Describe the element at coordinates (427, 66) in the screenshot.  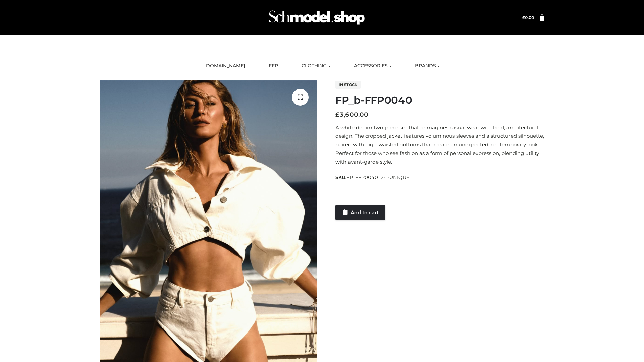
I see `a: BRANDS` at that location.